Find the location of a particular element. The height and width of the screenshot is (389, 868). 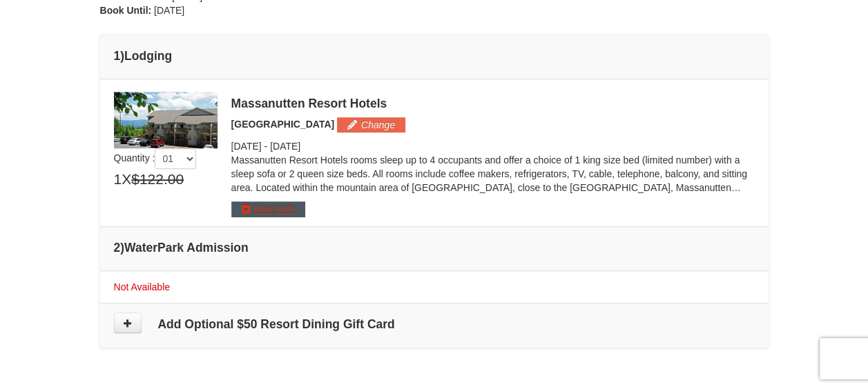

img: 19219026-1-e3b4ac8e.jpg is located at coordinates (165, 120).